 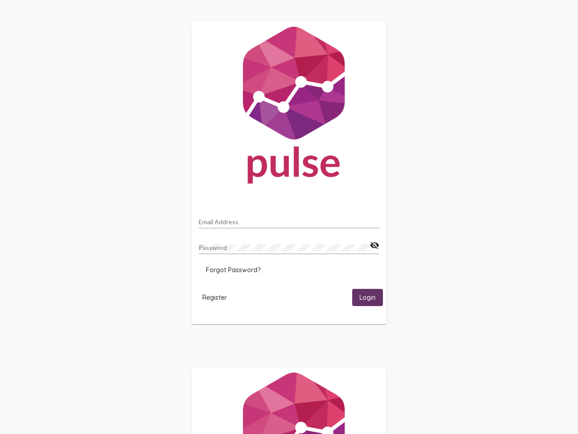 What do you see at coordinates (368, 297) in the screenshot?
I see `button: Login` at bounding box center [368, 297].